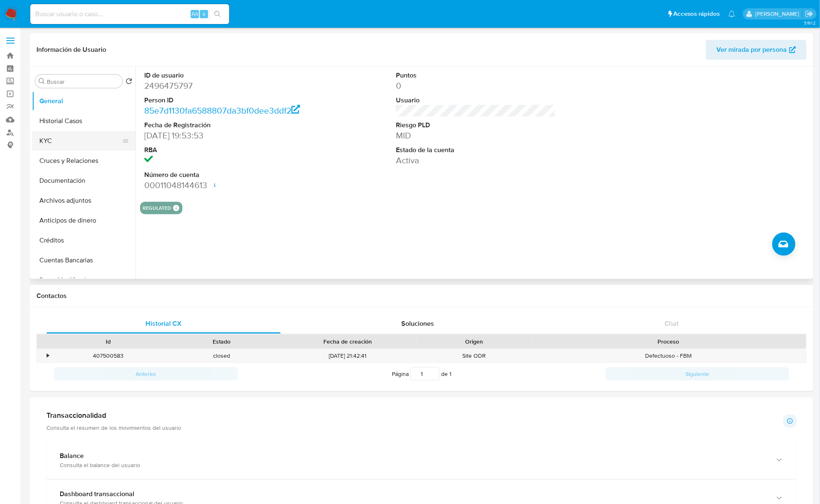 This screenshot has width=820, height=504. I want to click on button: Anticipos de dinero, so click(84, 221).